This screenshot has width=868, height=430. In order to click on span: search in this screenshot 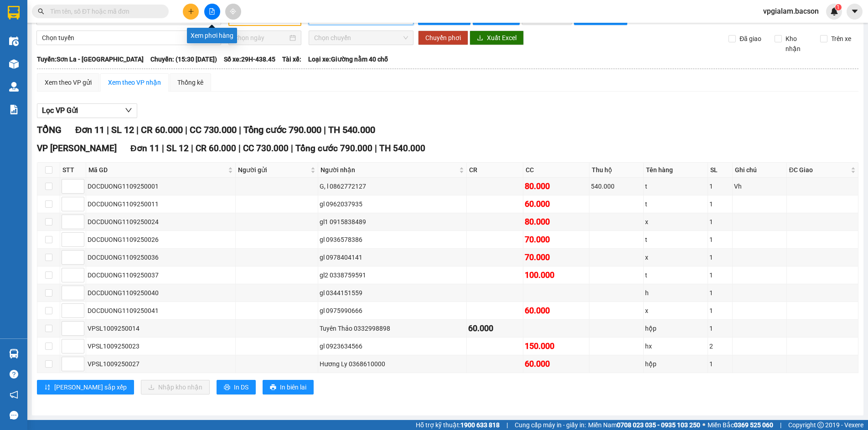, I will do `click(41, 11)`.